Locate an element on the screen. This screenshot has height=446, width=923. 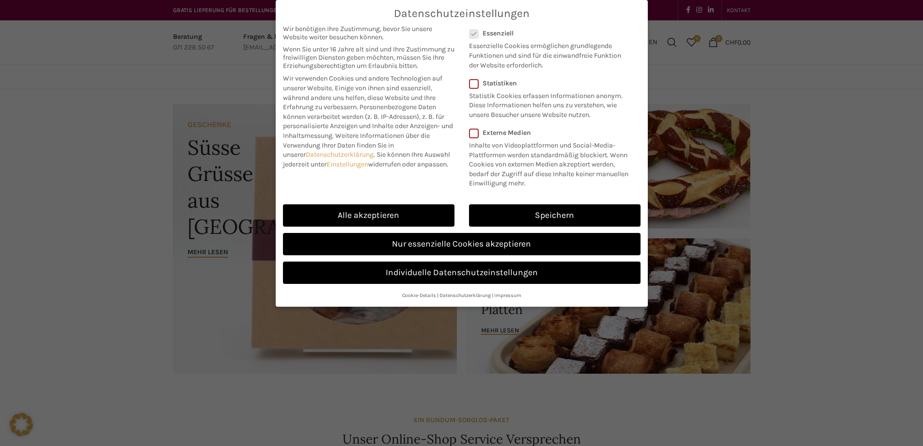
p: Inhalte von Videoplattformen und Social-Media-Plattformen werden standardmäßig blockiert. Wenn Co... is located at coordinates (552, 162).